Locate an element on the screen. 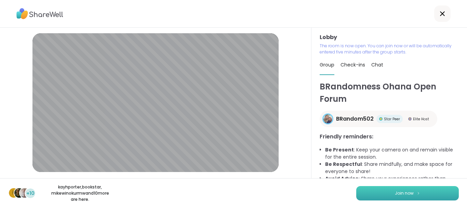 The image size is (467, 208). a: BRandom502BRandom502Star PeerStar PeerElite HostElite Host is located at coordinates (379, 119).